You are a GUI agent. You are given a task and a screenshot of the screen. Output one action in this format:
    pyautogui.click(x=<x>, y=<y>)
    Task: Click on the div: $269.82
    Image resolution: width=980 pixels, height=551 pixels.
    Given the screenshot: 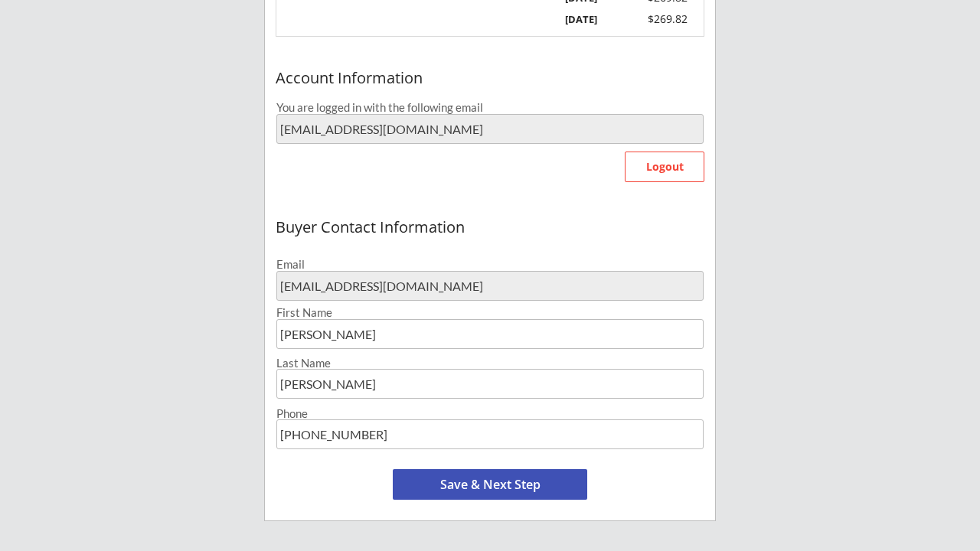 What is the action you would take?
    pyautogui.click(x=650, y=19)
    